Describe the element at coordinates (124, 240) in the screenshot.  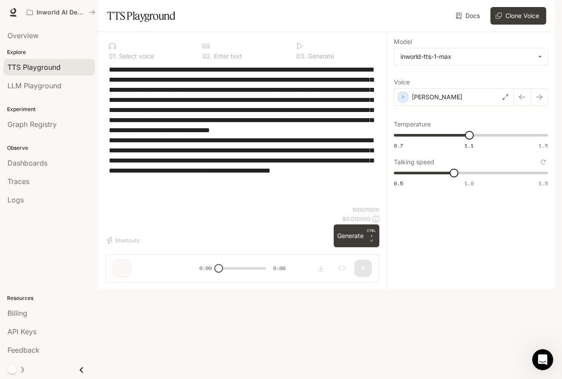
I see `button: Shortcuts` at that location.